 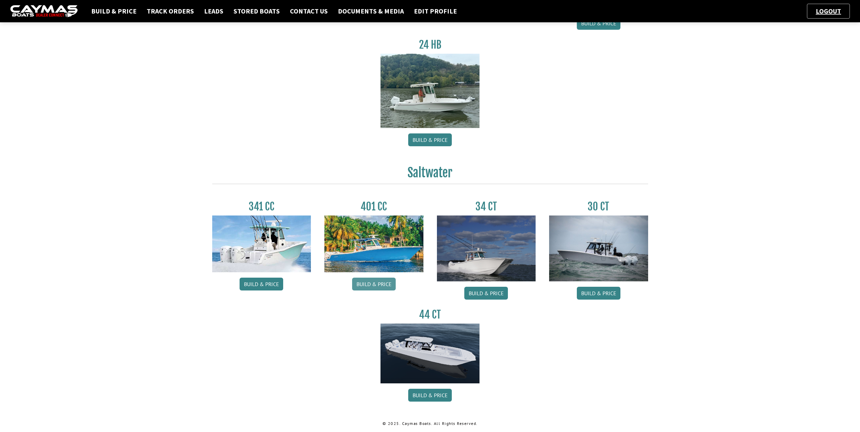 What do you see at coordinates (262, 206) in the screenshot?
I see `h3: 341 CC` at bounding box center [262, 206].